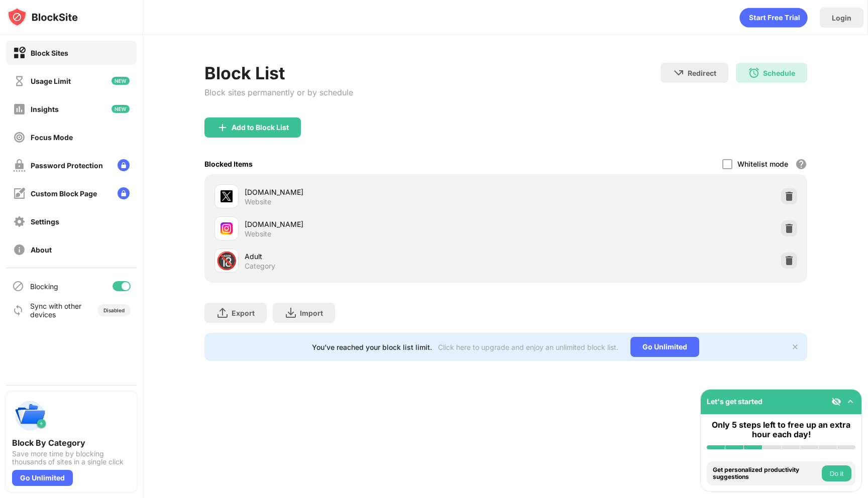  What do you see at coordinates (735, 401) in the screenshot?
I see `div: Let's get started` at bounding box center [735, 401].